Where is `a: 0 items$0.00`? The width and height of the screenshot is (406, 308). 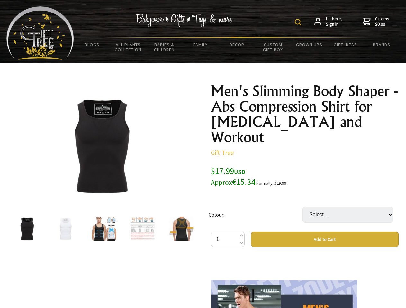
a: 0 items$0.00 is located at coordinates (376, 22).